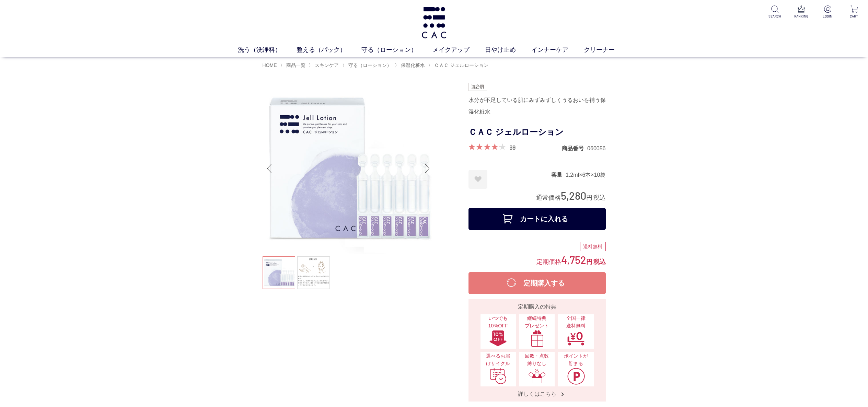  I want to click on div: 水分が不足している肌にみずみずしくうるおいを補う保湿化粧水, so click(537, 106).